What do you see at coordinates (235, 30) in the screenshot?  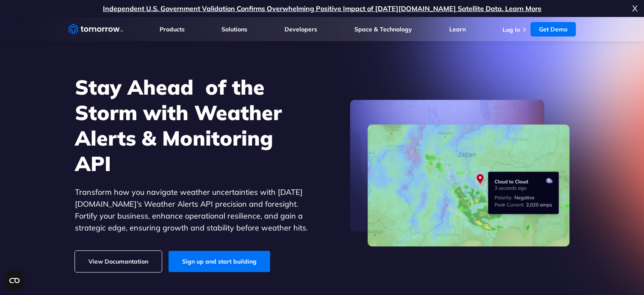 I see `a: Solutions` at bounding box center [235, 30].